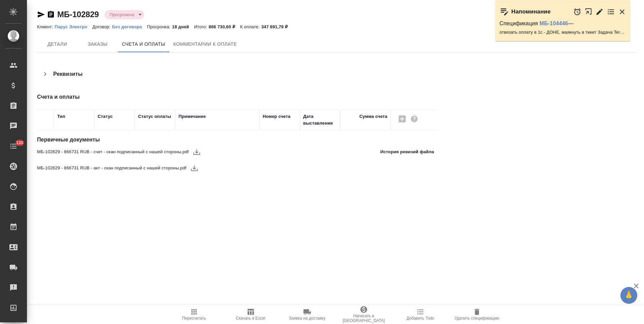  What do you see at coordinates (611, 12) in the screenshot?
I see `button: Перейти в todo` at bounding box center [611, 12].